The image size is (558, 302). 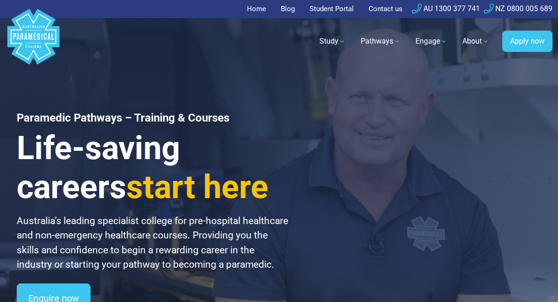 I want to click on h3: Life-saving careers, so click(x=153, y=167).